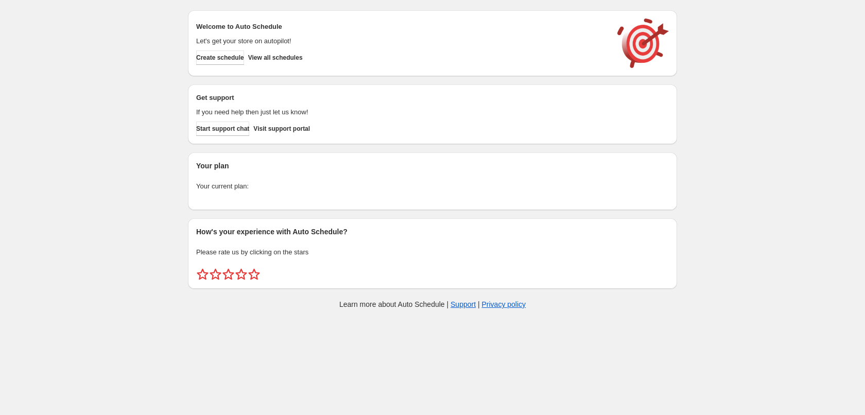 The height and width of the screenshot is (415, 865). What do you see at coordinates (402, 98) in the screenshot?
I see `h2: Get support` at bounding box center [402, 98].